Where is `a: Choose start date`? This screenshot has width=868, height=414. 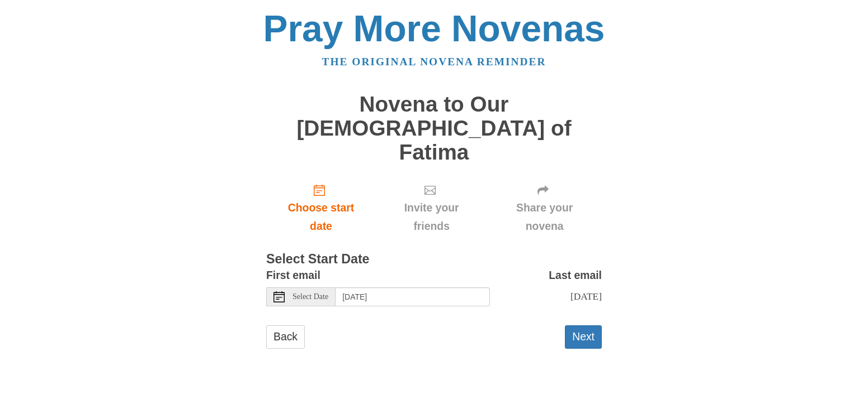 a: Choose start date is located at coordinates (321, 208).